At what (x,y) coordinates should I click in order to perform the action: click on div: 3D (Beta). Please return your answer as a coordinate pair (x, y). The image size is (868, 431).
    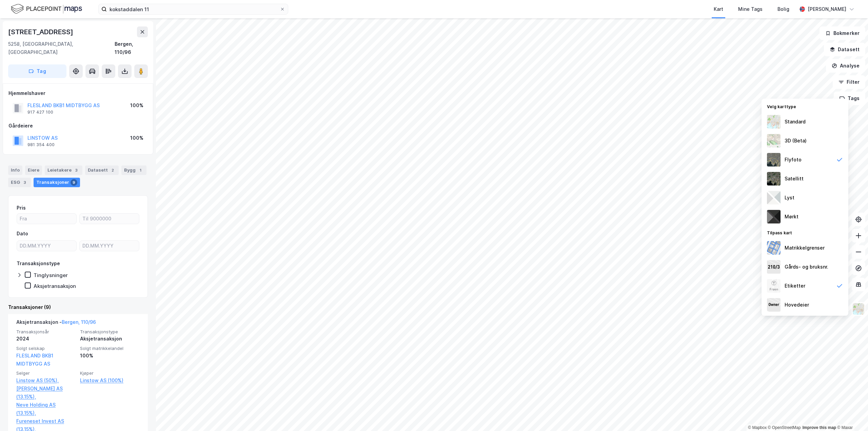
    Looking at the image, I should click on (795, 141).